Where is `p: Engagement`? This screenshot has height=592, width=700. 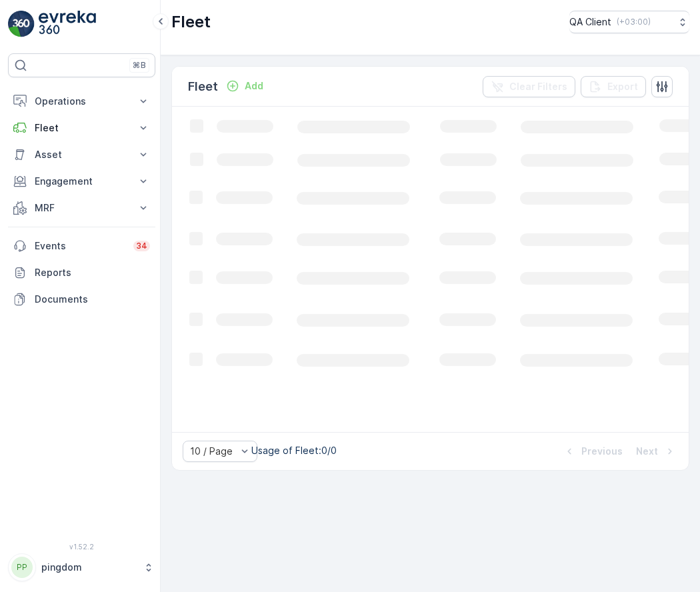
p: Engagement is located at coordinates (82, 182).